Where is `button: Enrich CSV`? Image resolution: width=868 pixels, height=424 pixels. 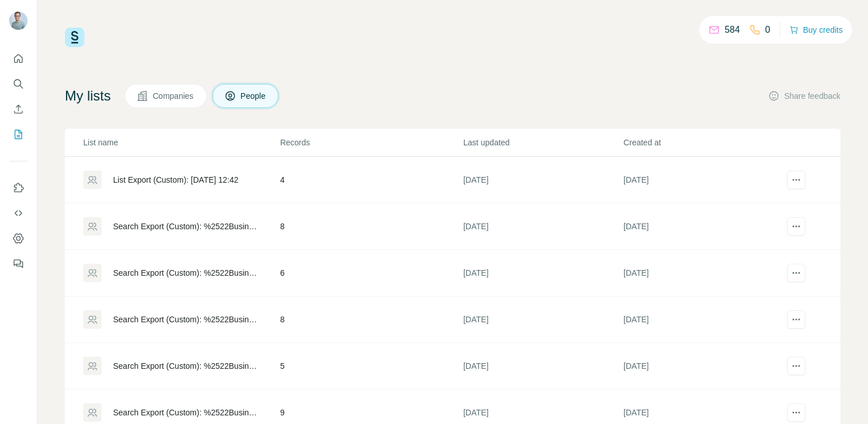 button: Enrich CSV is located at coordinates (18, 109).